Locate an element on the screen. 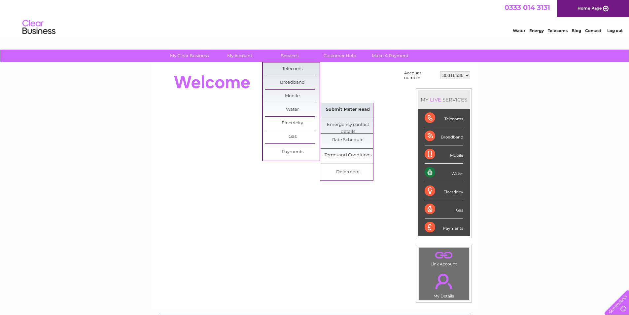 The image size is (629, 315). a: Contact is located at coordinates (593, 30).